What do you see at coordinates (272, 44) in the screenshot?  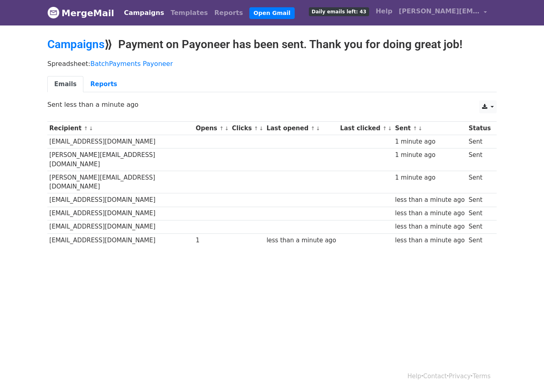 I see `h2: ⟫ Payment on Payoneer has been sent. Thank you for doing great job!` at bounding box center [272, 44].